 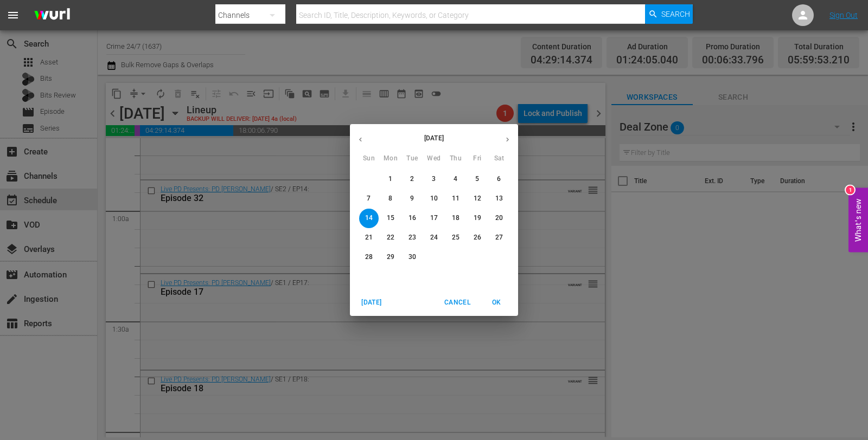 What do you see at coordinates (391, 257) in the screenshot?
I see `button: 29` at bounding box center [391, 257].